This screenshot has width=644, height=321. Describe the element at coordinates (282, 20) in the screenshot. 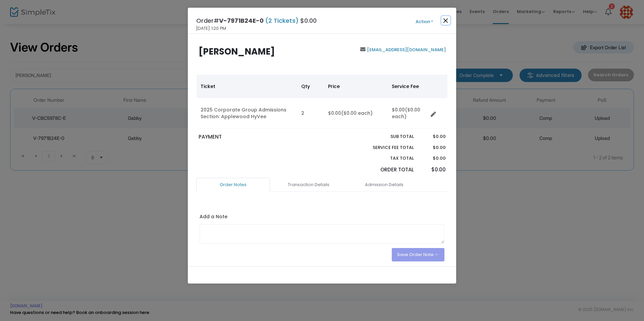

I see `span: (2 Tickets)` at that location.